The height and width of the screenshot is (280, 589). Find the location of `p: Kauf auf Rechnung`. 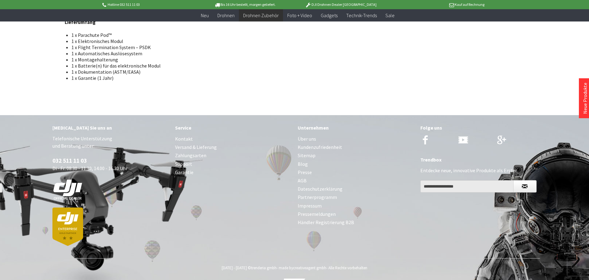

p: Kauf auf Rechnung is located at coordinates (437, 5).